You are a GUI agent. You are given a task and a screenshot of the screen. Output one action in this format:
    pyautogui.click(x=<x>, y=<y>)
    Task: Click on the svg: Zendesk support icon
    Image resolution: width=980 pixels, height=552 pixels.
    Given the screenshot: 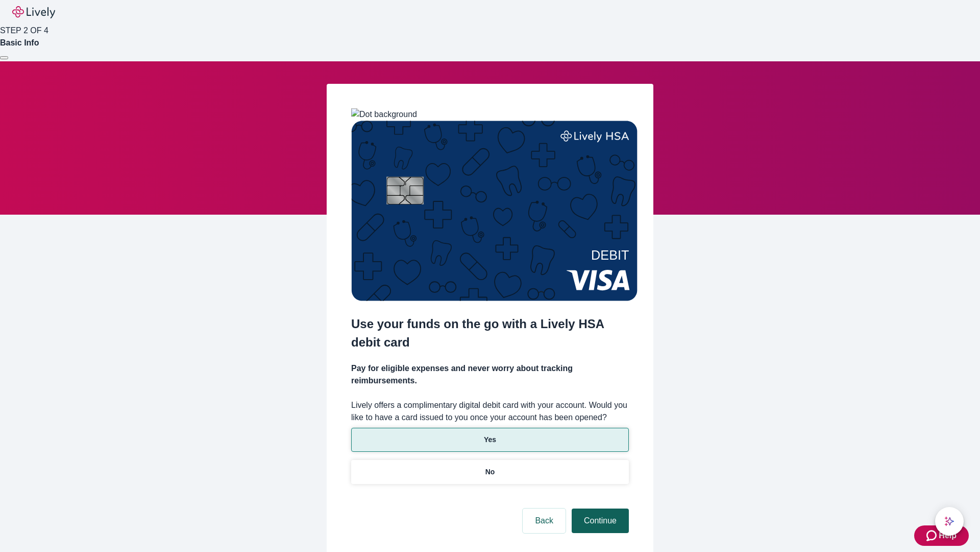 What is the action you would take?
    pyautogui.click(x=933, y=535)
    